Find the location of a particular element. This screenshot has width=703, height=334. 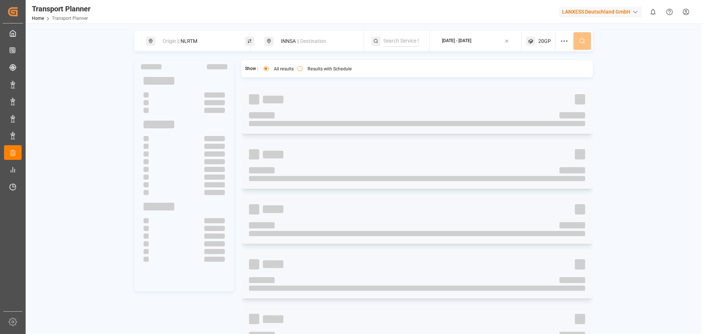

span: 20GP is located at coordinates (545, 41).